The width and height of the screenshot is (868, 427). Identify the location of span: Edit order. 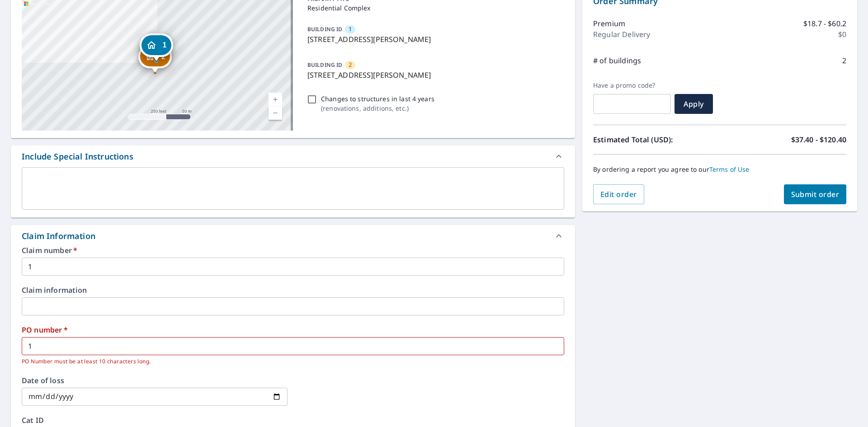
(619, 194).